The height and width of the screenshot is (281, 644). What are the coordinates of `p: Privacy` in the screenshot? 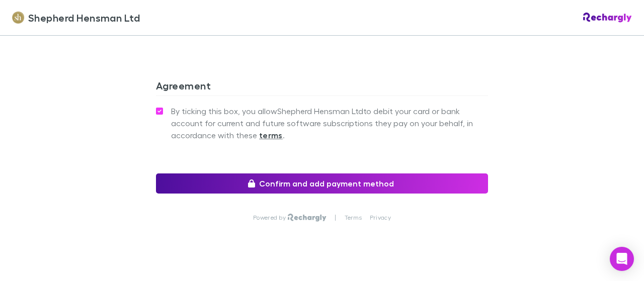 It's located at (380, 218).